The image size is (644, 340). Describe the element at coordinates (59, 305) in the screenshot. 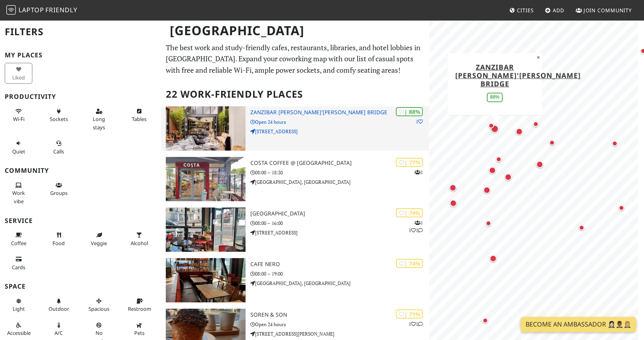

I see `button: Outdoor` at that location.